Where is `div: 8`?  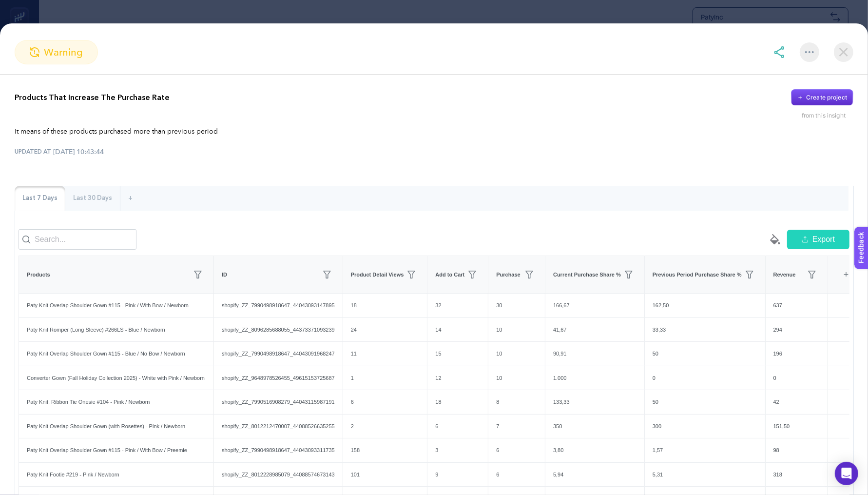 div: 8 is located at coordinates (517, 402).